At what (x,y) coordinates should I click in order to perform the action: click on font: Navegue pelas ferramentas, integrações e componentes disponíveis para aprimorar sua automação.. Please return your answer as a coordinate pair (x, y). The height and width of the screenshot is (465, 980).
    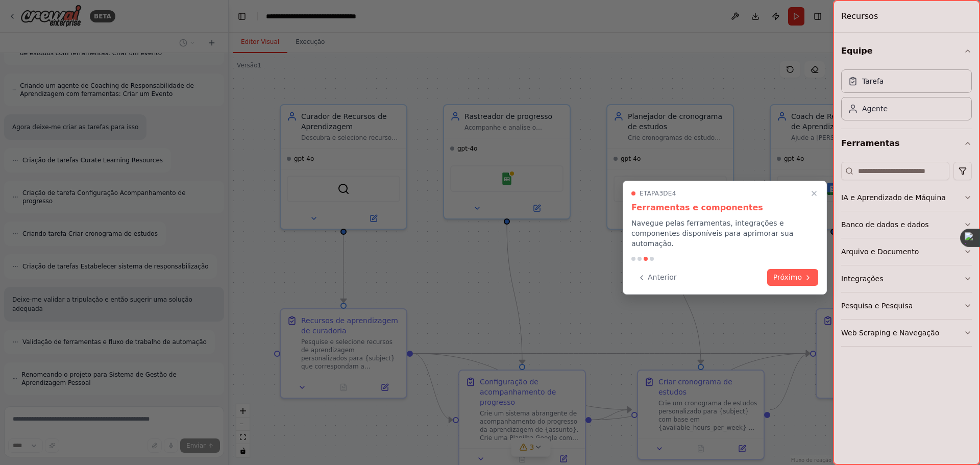
    Looking at the image, I should click on (712, 233).